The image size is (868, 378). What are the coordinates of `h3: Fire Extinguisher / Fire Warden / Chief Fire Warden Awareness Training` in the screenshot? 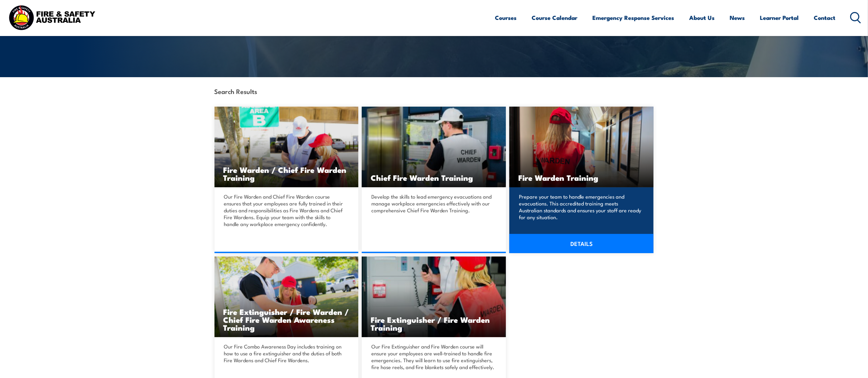 It's located at (287, 319).